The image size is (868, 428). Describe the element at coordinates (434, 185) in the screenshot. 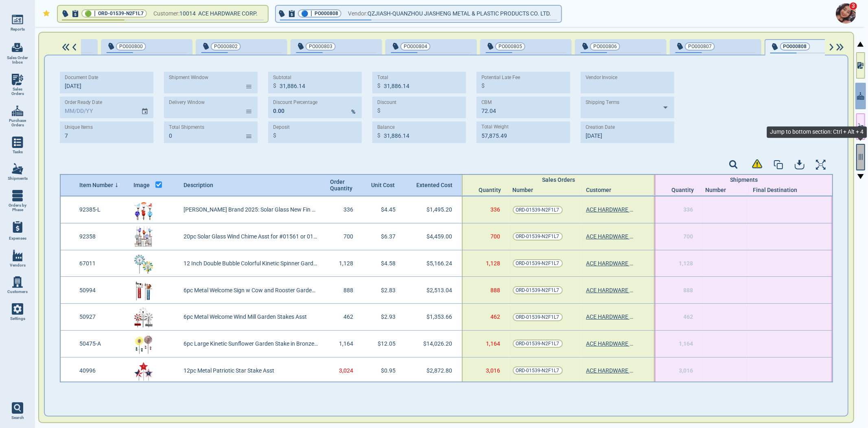

I see `span: Extented Cost` at that location.